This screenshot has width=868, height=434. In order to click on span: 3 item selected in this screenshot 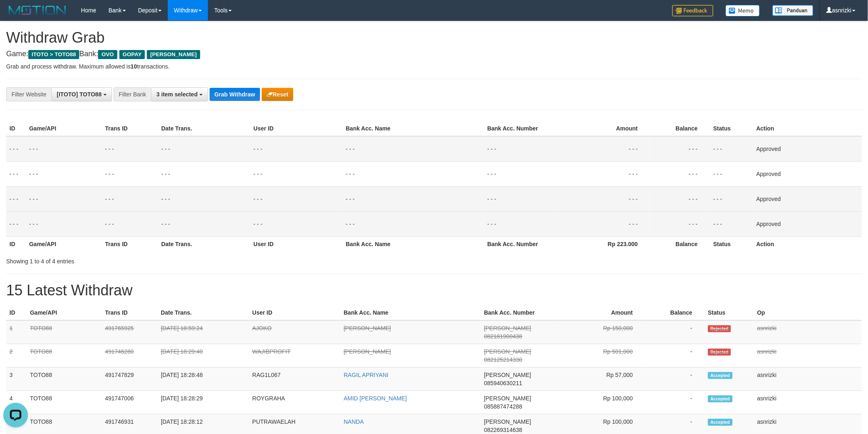, I will do `click(176, 95)`.